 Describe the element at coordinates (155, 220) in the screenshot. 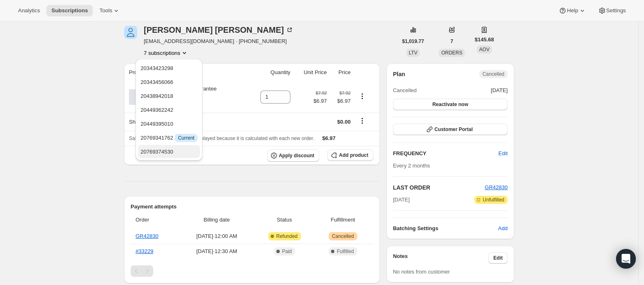

I see `th: Order` at that location.